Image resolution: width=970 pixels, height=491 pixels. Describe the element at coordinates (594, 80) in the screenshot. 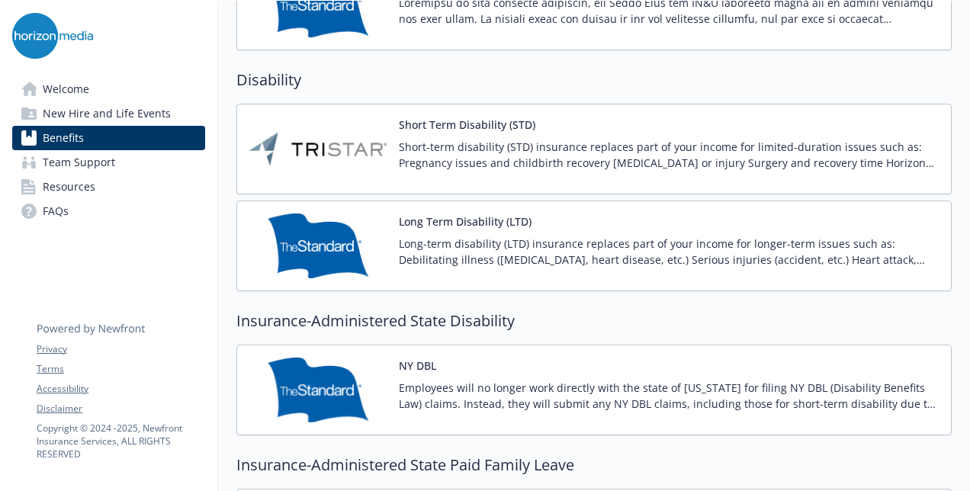

I see `h2: Disability` at that location.